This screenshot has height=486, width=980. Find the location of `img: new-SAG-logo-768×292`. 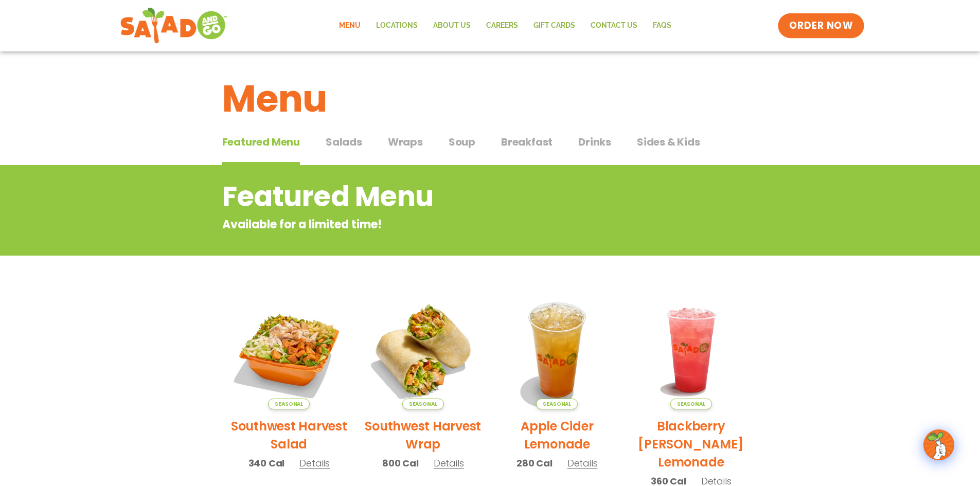

img: new-SAG-logo-768×292 is located at coordinates (174, 26).